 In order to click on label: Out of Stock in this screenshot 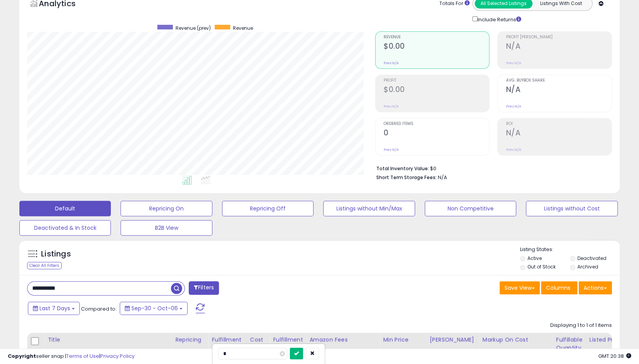, I will do `click(541, 267)`.